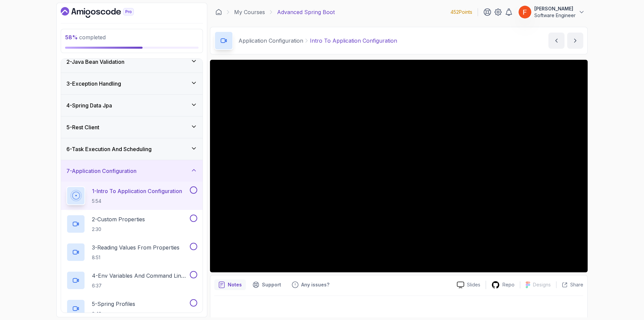  Describe the element at coordinates (132, 149) in the screenshot. I see `button: 6-Task Execution And Scheduling` at that location.